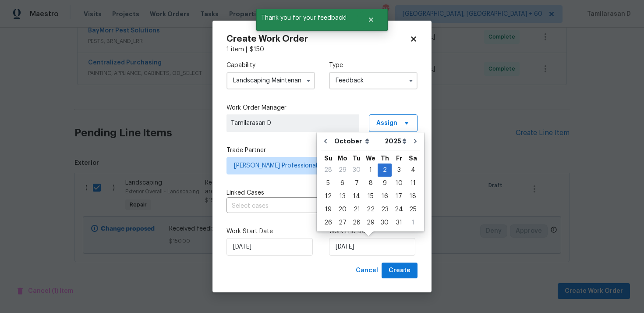 Image resolution: width=644 pixels, height=313 pixels. What do you see at coordinates (322, 49) in the screenshot?
I see `div: 1 item |` at bounding box center [322, 49].